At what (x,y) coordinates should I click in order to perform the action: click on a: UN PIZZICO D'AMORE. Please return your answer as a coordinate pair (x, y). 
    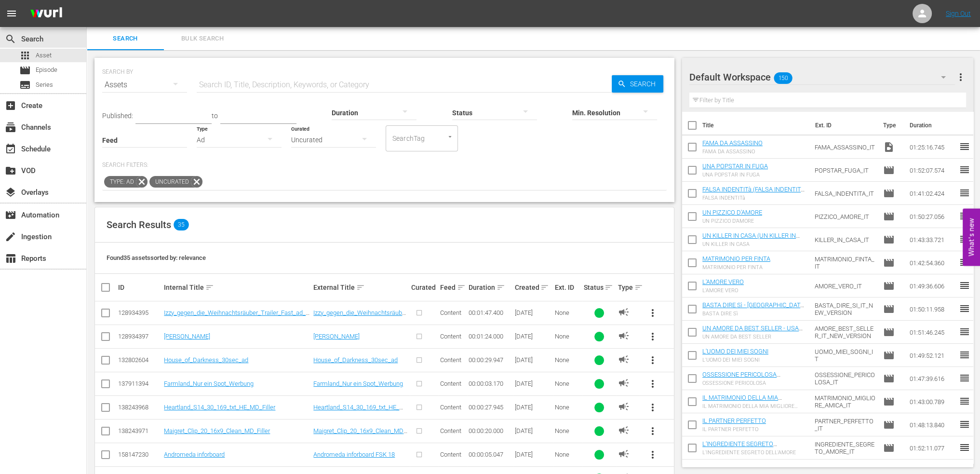
    Looking at the image, I should click on (732, 212).